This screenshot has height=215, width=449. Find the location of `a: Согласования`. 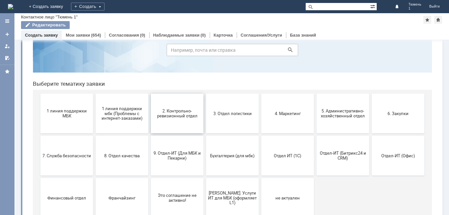

a: Согласования is located at coordinates (124, 35).